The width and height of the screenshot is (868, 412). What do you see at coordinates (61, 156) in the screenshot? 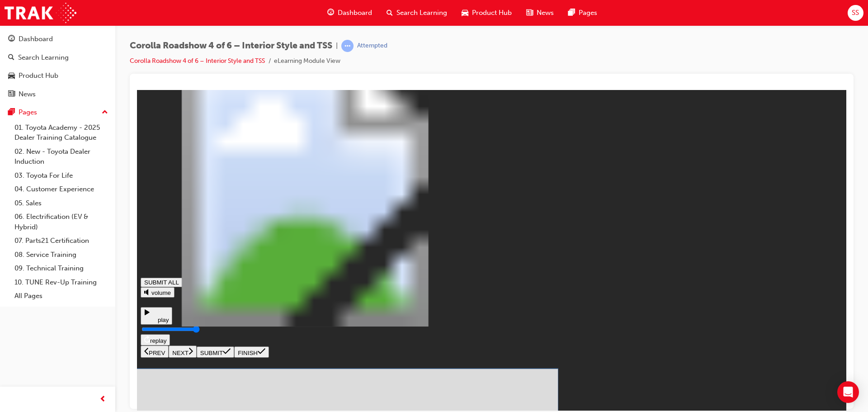
I see `a: 02. New - Toyota Dealer Induction` at bounding box center [61, 156].